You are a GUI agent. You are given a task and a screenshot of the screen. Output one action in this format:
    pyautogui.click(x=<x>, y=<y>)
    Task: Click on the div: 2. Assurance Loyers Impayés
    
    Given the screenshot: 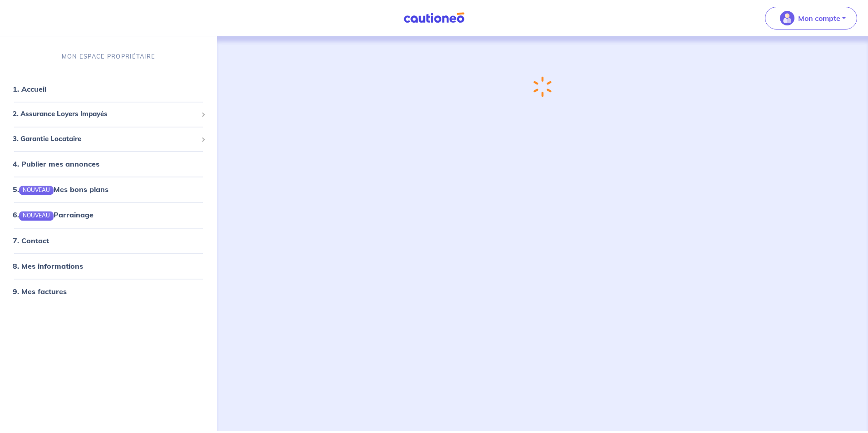 What is the action you would take?
    pyautogui.click(x=108, y=114)
    